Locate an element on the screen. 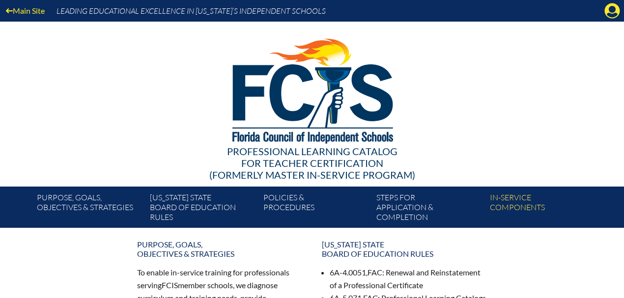 Image resolution: width=624 pixels, height=298 pixels. a: Main Site is located at coordinates (25, 10).